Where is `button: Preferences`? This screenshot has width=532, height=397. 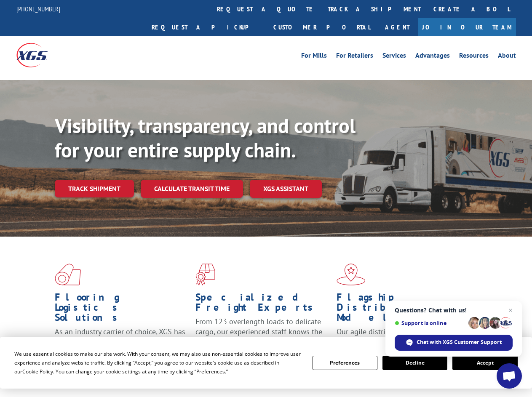
button: Preferences is located at coordinates (345, 363).